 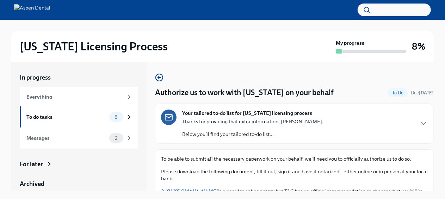 I want to click on p: Please download the following document, fill it out, sign it and have it notarized – either onlin..., so click(x=294, y=175).